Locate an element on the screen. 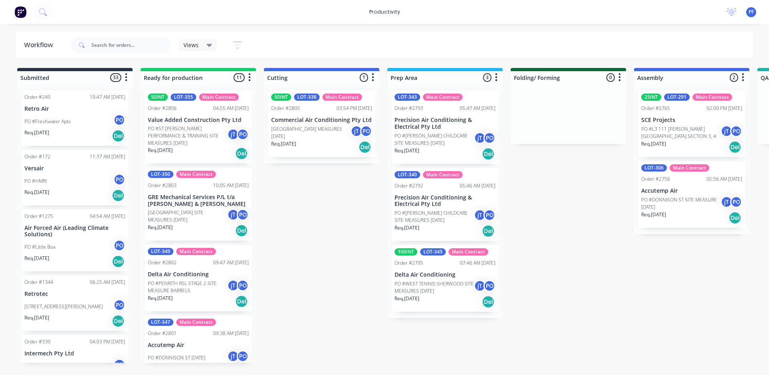 This screenshot has height=375, width=769. div: Order #240 is located at coordinates (37, 97).